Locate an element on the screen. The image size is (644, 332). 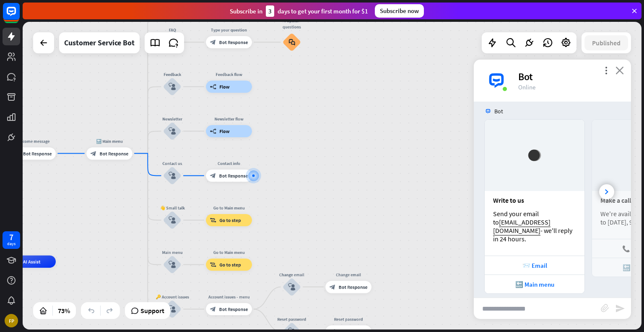
i: block_faq is located at coordinates (292, 42).